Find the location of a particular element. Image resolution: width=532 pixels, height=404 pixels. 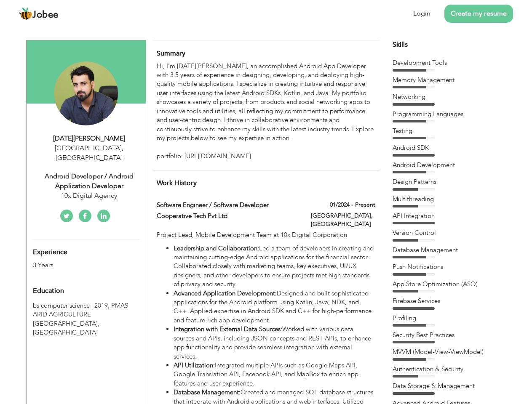

div: bs computer science, 2019 is located at coordinates (86, 320).